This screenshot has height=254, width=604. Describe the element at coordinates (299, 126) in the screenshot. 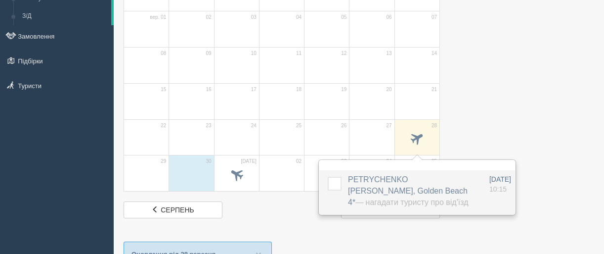

I see `span: 25` at that location.